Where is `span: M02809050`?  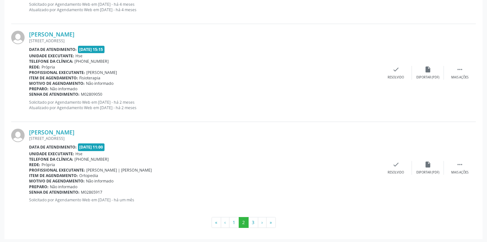
span: M02809050 is located at coordinates (91, 94).